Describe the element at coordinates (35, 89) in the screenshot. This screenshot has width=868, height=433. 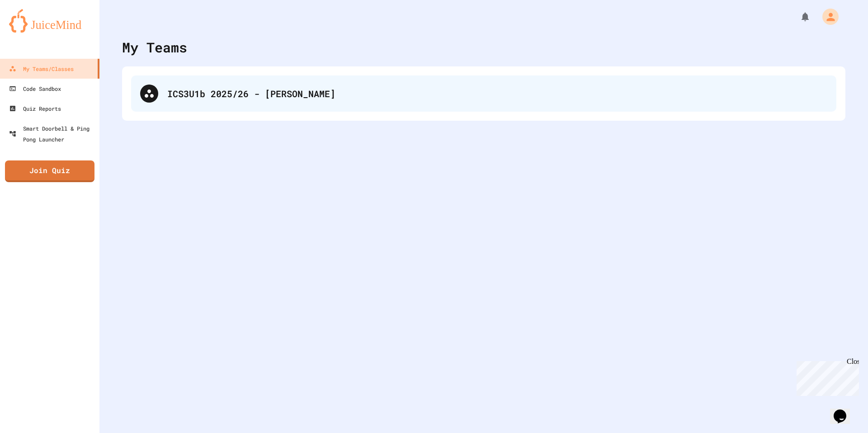
I see `div: Code Sandbox` at that location.